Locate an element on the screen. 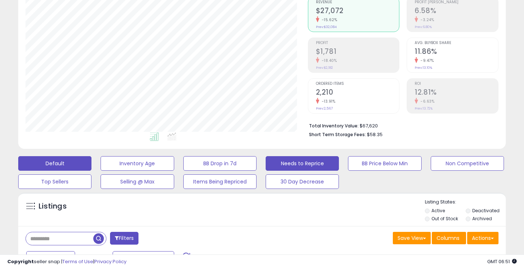 This screenshot has width=524, height=269. button: Filters is located at coordinates (124, 238).